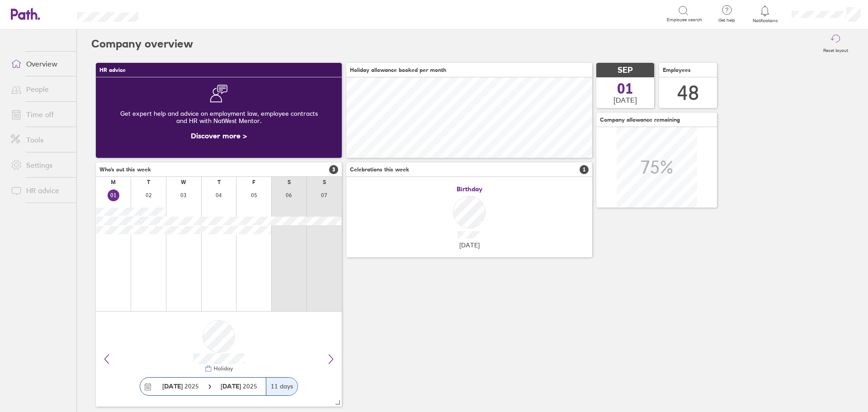 The image size is (868, 412). Describe the element at coordinates (184, 182) in the screenshot. I see `div: W` at that location.